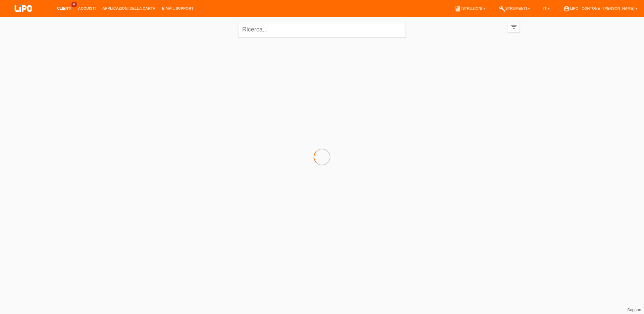  Describe the element at coordinates (634, 310) in the screenshot. I see `a: Support` at that location.